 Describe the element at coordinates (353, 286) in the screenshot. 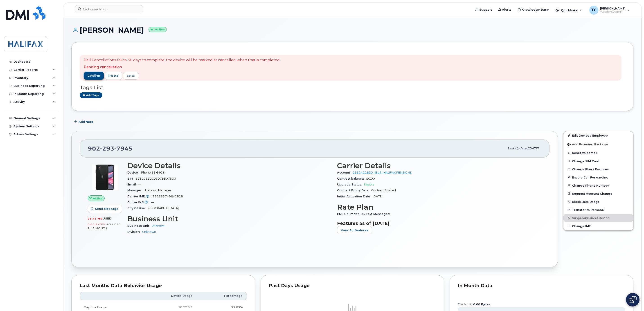

I see `div: Past Days Usage` at that location.